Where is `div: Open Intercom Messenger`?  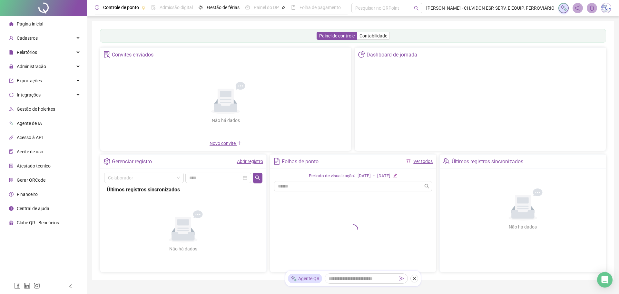 div: Open Intercom Messenger is located at coordinates (605, 279).